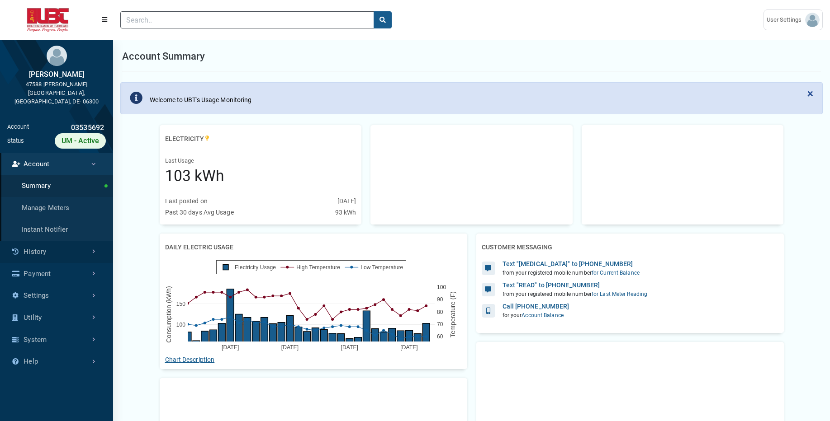 Image resolution: width=830 pixels, height=421 pixels. Describe the element at coordinates (18, 128) in the screenshot. I see `div: Account` at that location.